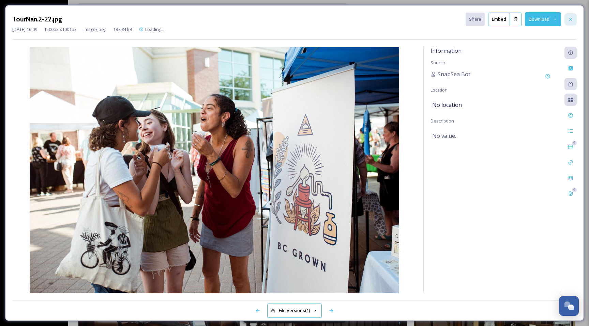 Image resolution: width=589 pixels, height=326 pixels. I want to click on span: Location, so click(439, 90).